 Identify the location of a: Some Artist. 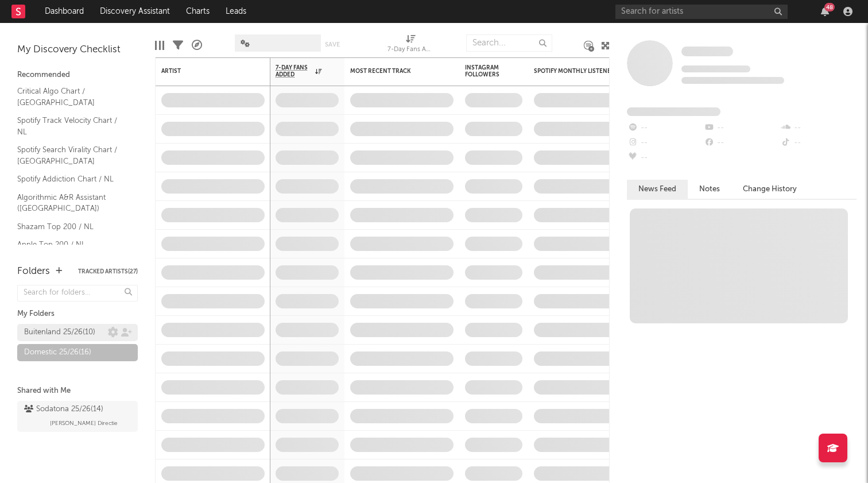
(707, 52).